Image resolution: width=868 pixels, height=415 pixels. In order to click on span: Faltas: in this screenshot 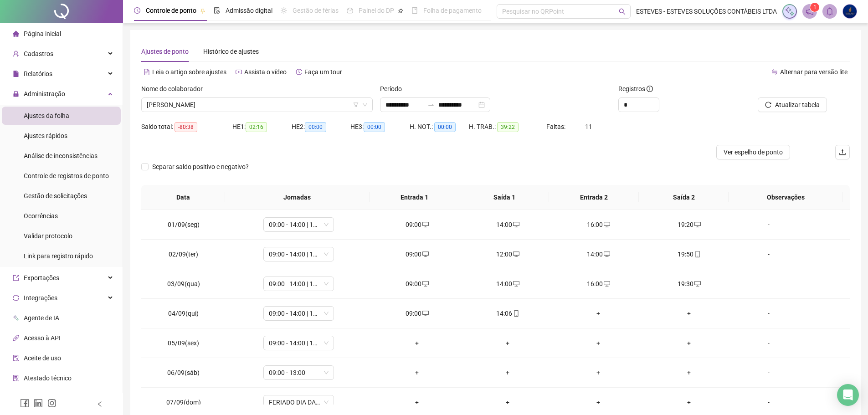, I will do `click(556, 127)`.